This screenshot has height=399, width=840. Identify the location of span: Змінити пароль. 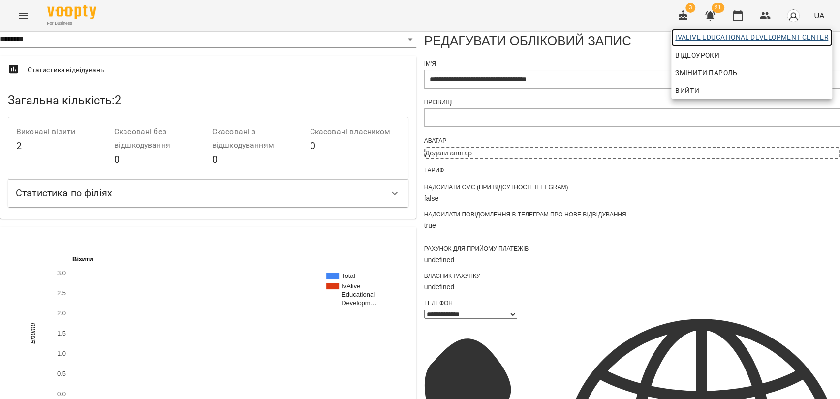
(751, 73).